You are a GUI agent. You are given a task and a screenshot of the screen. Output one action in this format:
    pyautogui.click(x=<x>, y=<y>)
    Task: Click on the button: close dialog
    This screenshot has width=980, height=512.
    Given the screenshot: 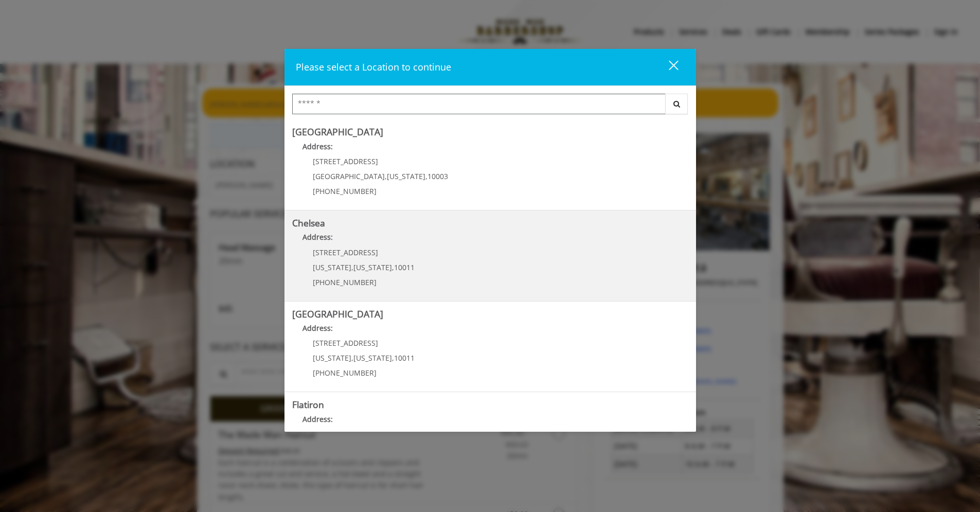 What is the action you would take?
    pyautogui.click(x=667, y=67)
    